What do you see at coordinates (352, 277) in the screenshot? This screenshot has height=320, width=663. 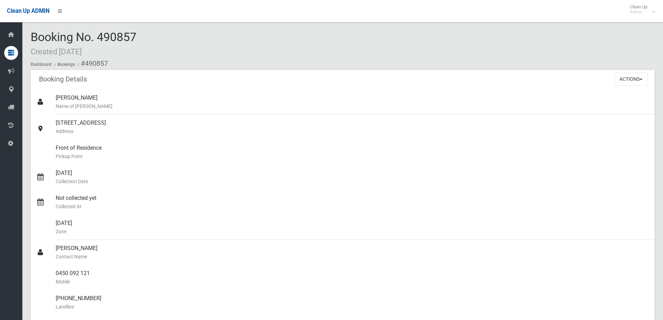 I see `div: 0450 092 121` at bounding box center [352, 277].